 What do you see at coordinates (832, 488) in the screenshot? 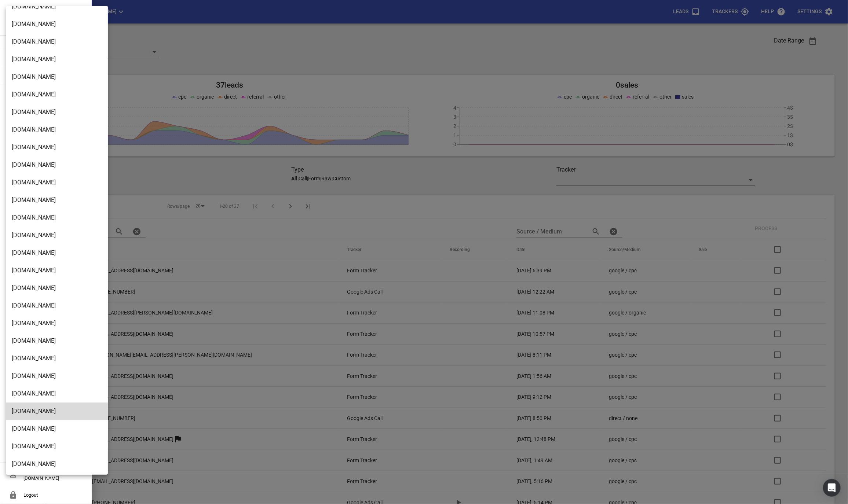
I see `div: Open Intercom Messenger` at bounding box center [832, 488].